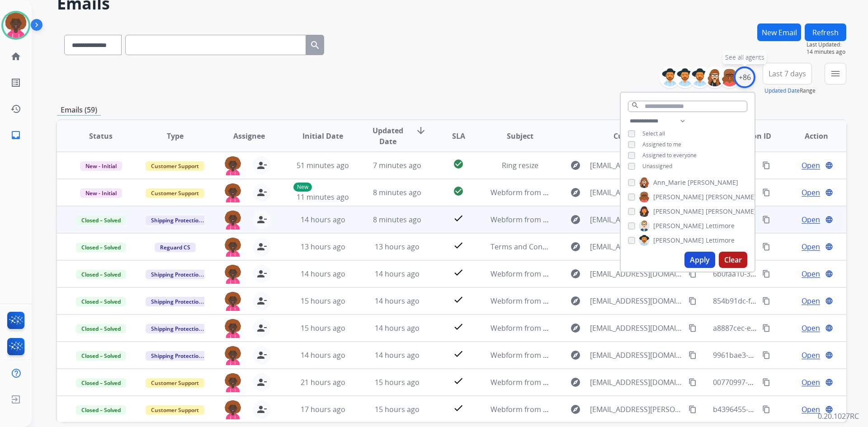 The height and width of the screenshot is (427, 868). Describe the element at coordinates (16, 109) in the screenshot. I see `mat-icon: history` at that location.